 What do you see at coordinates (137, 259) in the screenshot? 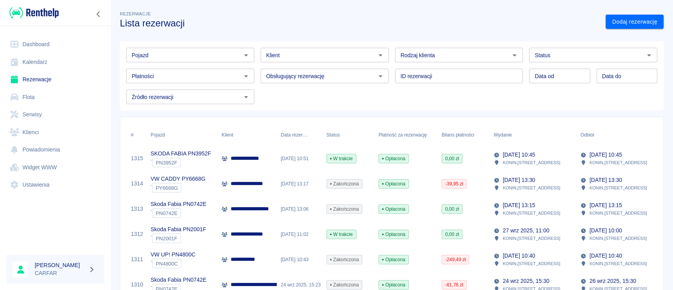
I see `a: 1311` at bounding box center [137, 259].